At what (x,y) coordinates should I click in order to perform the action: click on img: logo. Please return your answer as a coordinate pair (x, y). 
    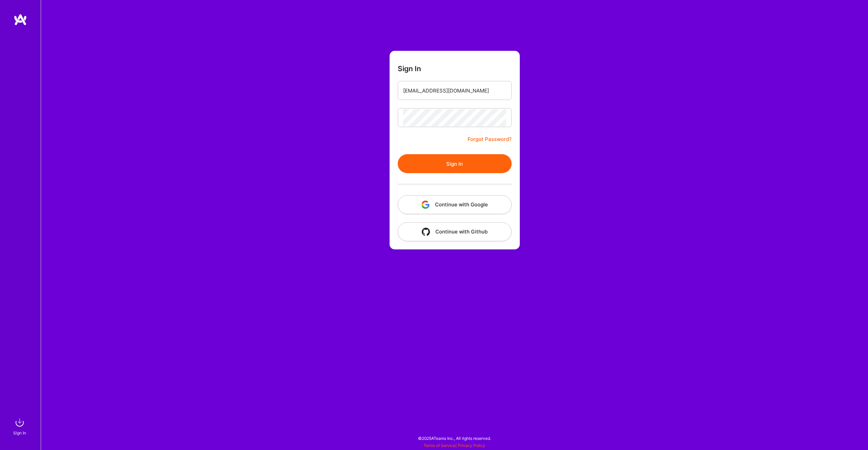
    Looking at the image, I should click on (20, 19).